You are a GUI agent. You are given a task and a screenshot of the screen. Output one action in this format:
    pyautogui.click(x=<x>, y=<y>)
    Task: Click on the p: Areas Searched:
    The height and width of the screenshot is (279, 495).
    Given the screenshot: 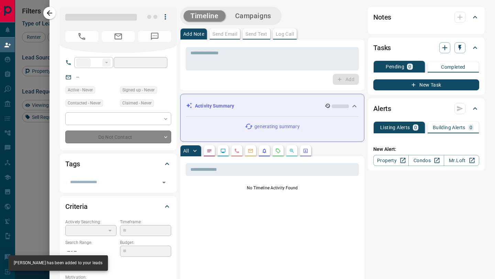 What is the action you would take?
    pyautogui.click(x=118, y=264)
    